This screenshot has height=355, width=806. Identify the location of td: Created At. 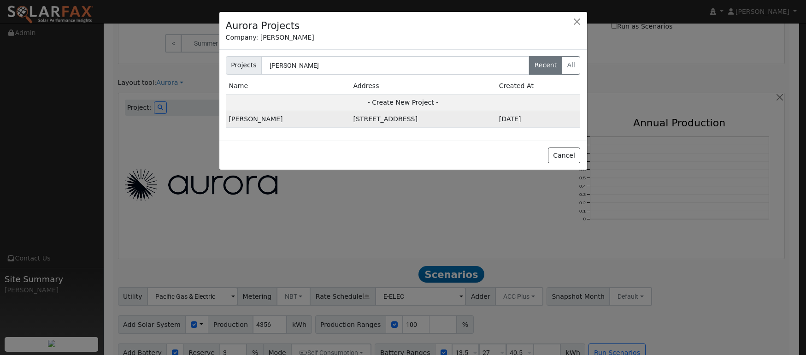
(539, 86).